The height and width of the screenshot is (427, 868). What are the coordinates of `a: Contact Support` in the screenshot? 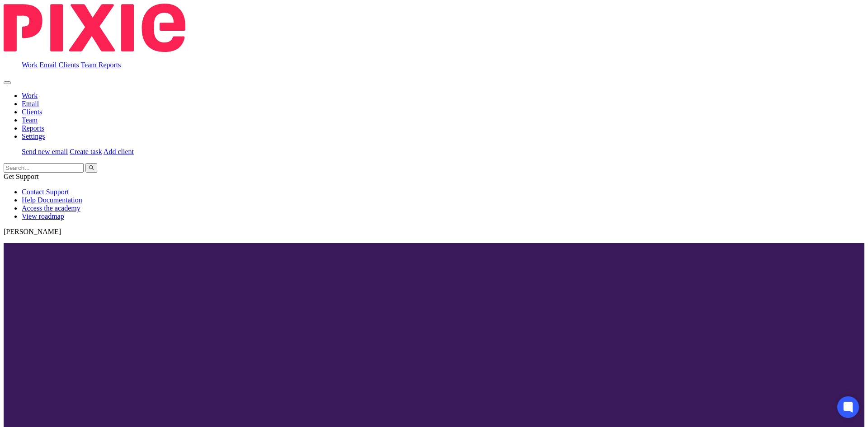 It's located at (45, 191).